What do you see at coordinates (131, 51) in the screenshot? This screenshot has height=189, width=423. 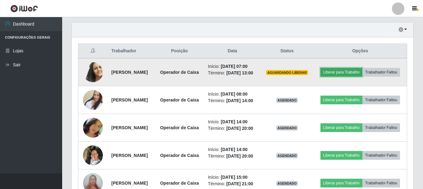 I see `th: Trabalhador` at bounding box center [131, 51].